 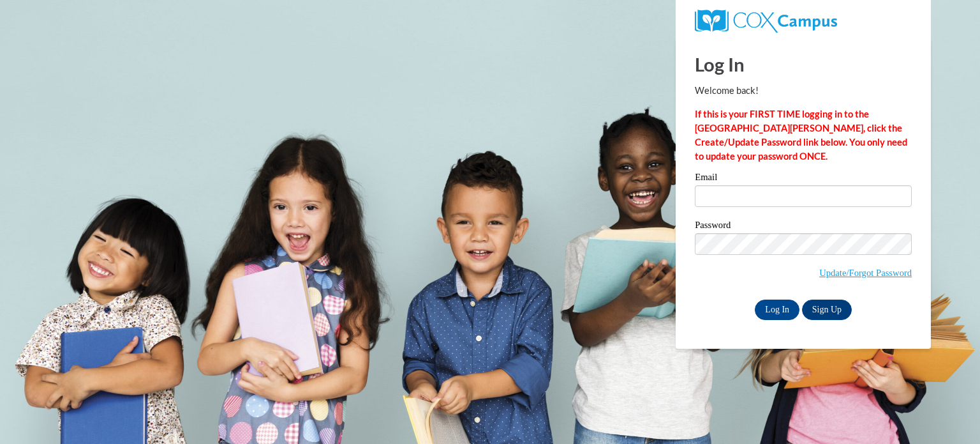 I want to click on a: Sign Up, so click(x=827, y=309).